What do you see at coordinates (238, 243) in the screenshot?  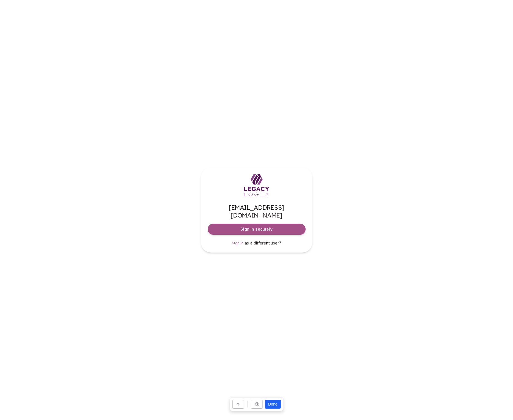 I see `span: Sign in` at bounding box center [238, 243].